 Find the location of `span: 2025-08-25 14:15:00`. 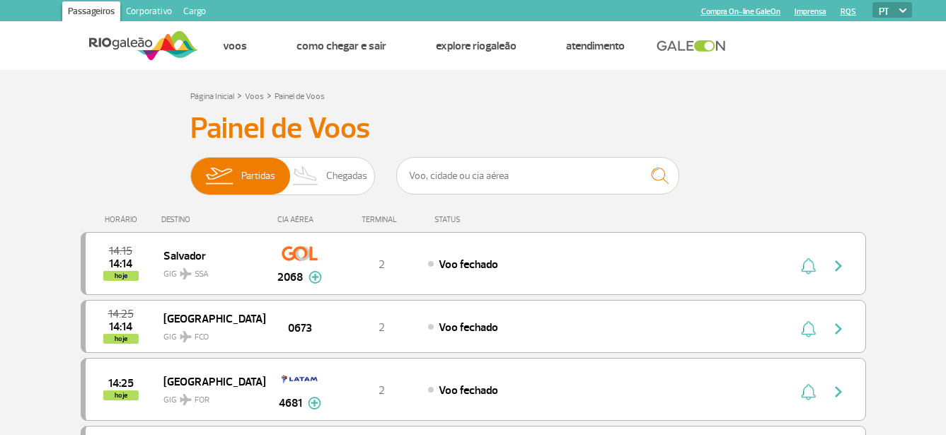

span: 2025-08-25 14:15:00 is located at coordinates (120, 251).